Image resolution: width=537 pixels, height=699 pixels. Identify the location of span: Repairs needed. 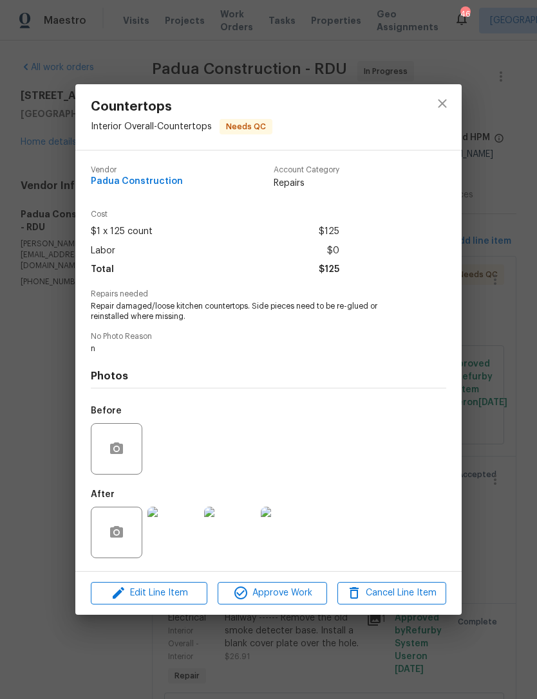
(268, 294).